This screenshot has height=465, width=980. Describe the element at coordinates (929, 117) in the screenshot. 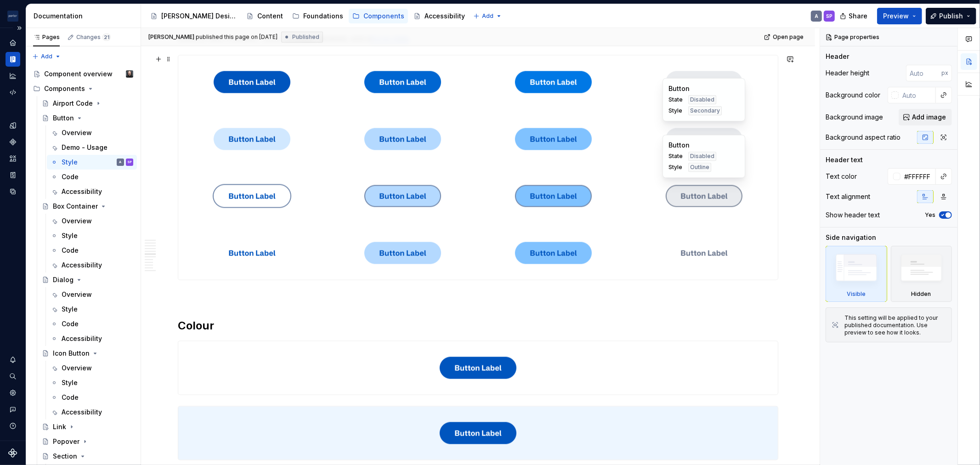

I see `span: Add image` at that location.